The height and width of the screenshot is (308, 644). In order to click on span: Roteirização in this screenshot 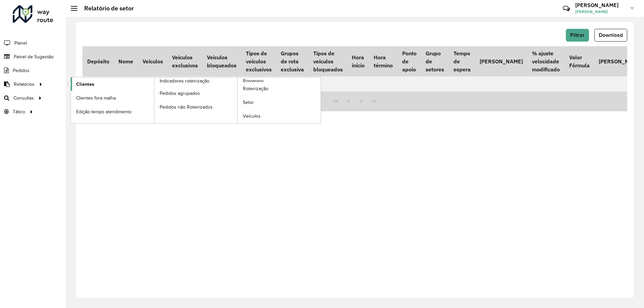, I will do `click(256, 89)`.